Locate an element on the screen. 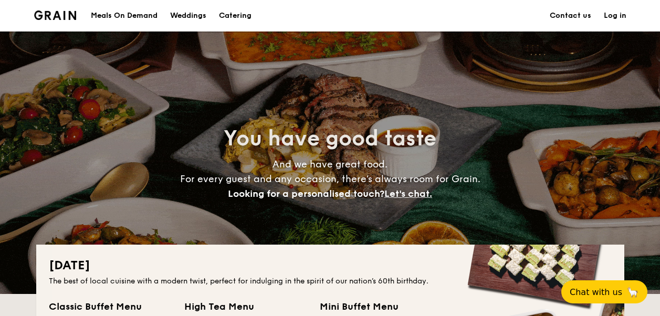 The width and height of the screenshot is (660, 316). span: Looking for a personalised touch? is located at coordinates (306, 194).